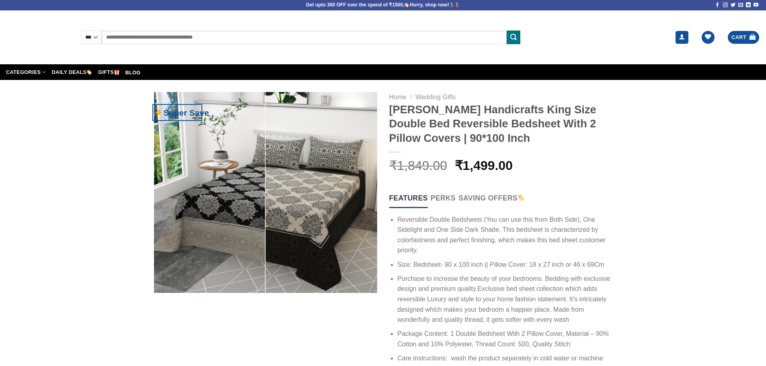  What do you see at coordinates (503, 339) in the screenshot?
I see `span: Package Content: 1 Double Bedsheet With 2 Pillow Cover, Material – 90% Cotton and 10% Polyester, ...` at bounding box center [503, 339].